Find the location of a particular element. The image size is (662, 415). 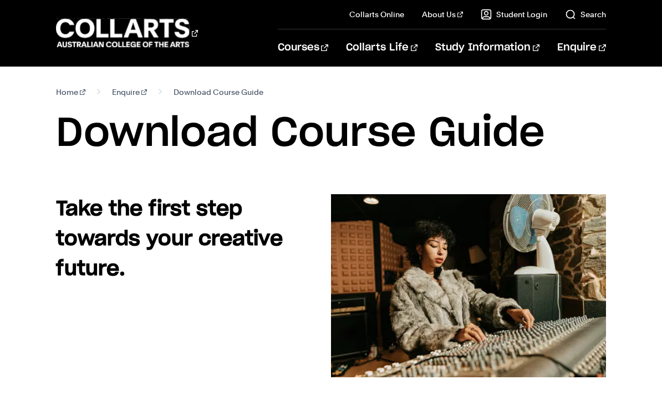

a: Courses is located at coordinates (303, 48).